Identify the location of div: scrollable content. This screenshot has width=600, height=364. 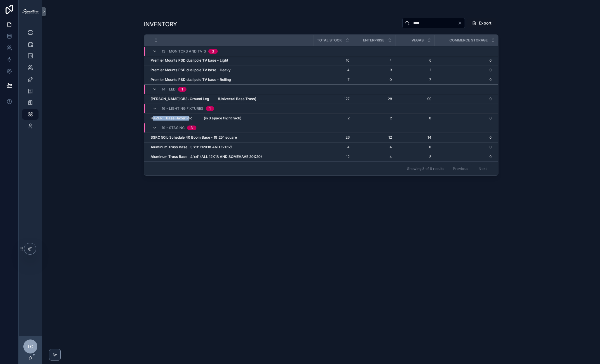
(30, 81).